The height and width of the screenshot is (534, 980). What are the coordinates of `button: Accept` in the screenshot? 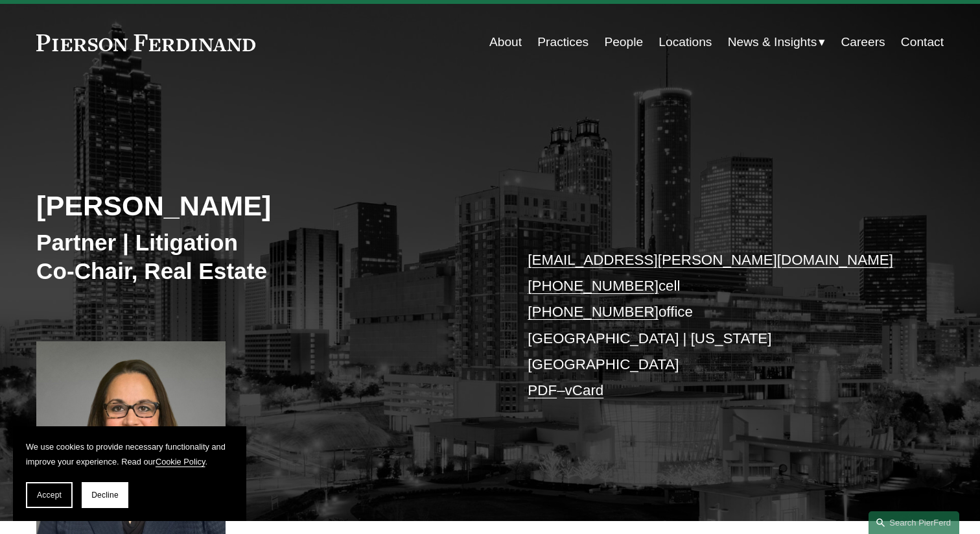 It's located at (49, 495).